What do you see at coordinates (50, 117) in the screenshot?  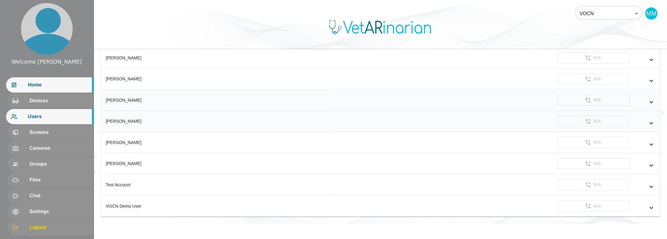 I see `div: Users` at bounding box center [50, 117].